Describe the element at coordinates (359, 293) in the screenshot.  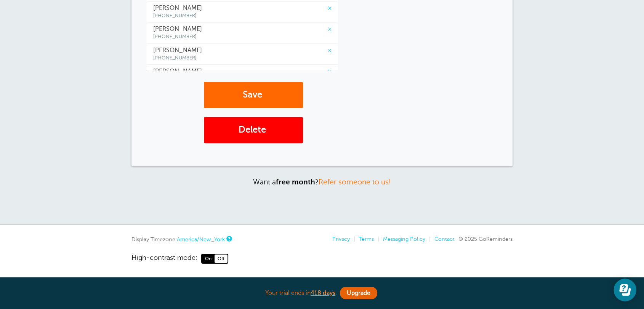
I see `a: Upgrade` at that location.